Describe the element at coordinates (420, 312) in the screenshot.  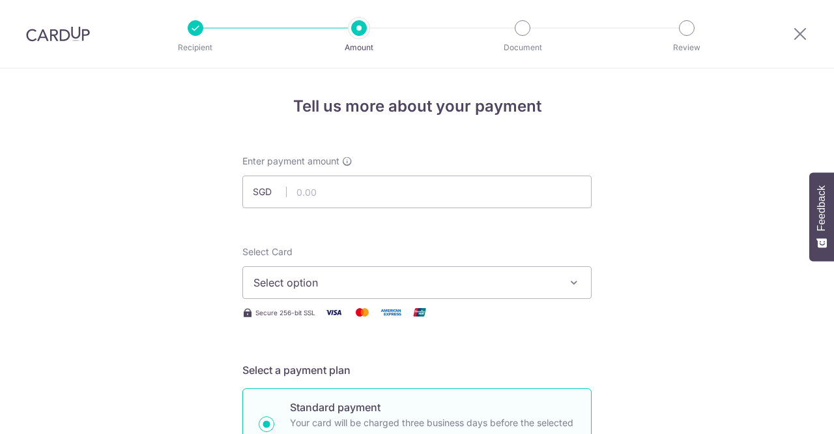
I see `img: Union Pay` at that location.